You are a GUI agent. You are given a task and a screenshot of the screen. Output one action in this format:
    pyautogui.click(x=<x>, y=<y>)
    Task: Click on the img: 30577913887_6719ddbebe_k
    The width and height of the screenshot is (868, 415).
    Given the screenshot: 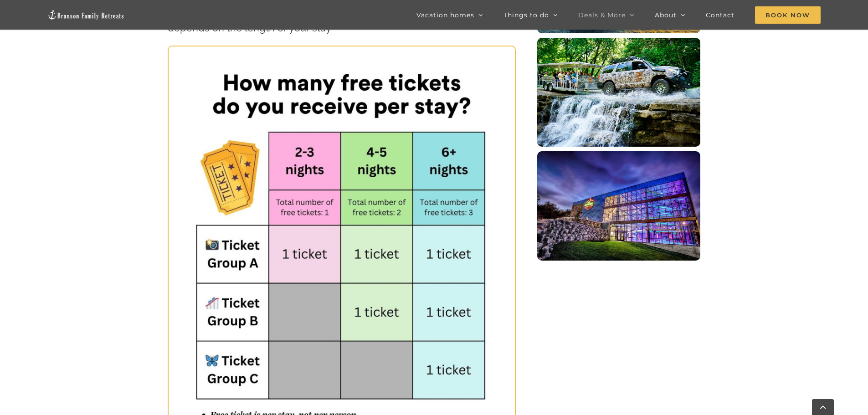 What is the action you would take?
    pyautogui.click(x=619, y=92)
    